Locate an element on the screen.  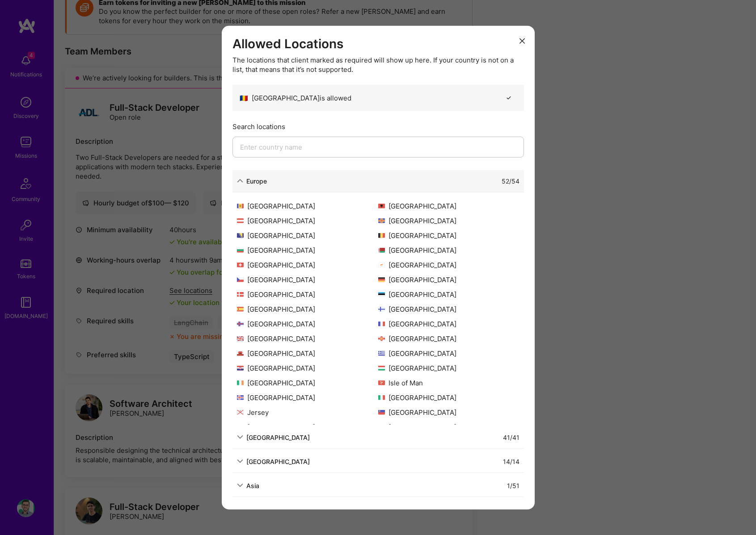
img: Estonia is located at coordinates (382, 294).